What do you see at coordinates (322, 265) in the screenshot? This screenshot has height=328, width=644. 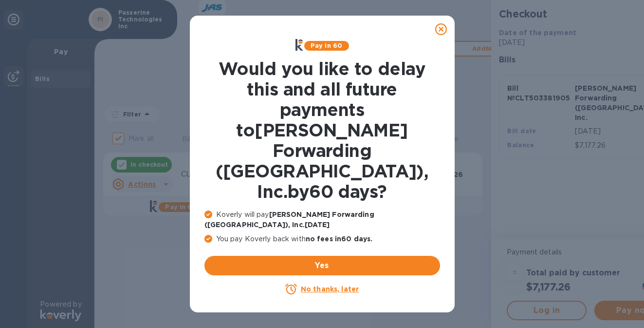 I see `span: Yes` at bounding box center [322, 265].